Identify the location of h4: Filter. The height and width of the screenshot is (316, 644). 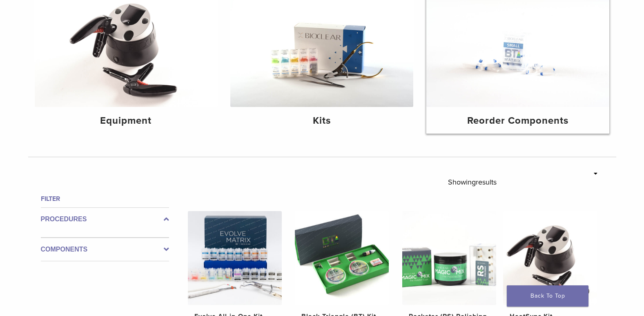
(105, 199).